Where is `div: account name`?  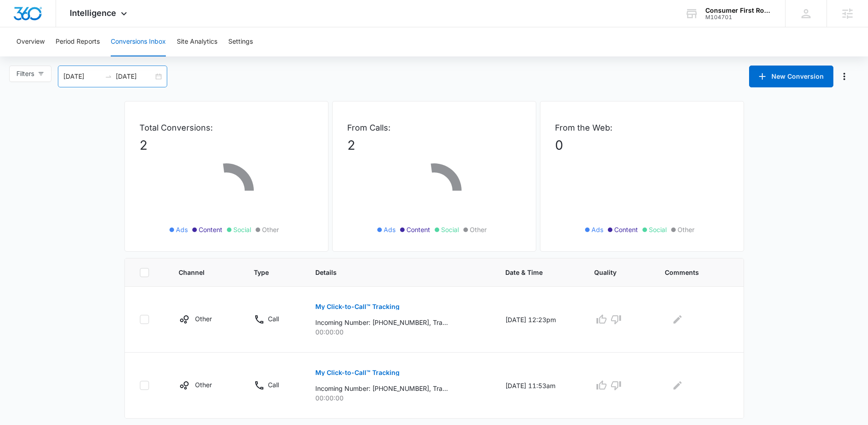 div: account name is located at coordinates (739, 10).